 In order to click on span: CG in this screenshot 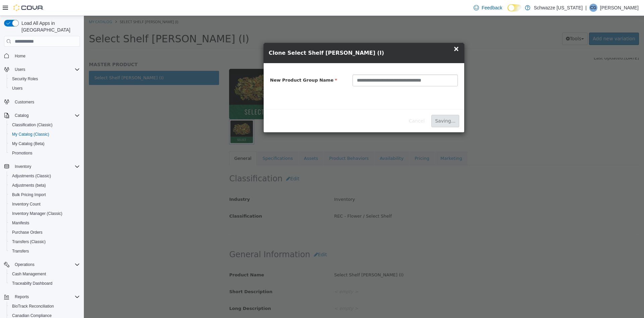, I will do `click(593, 8)`.